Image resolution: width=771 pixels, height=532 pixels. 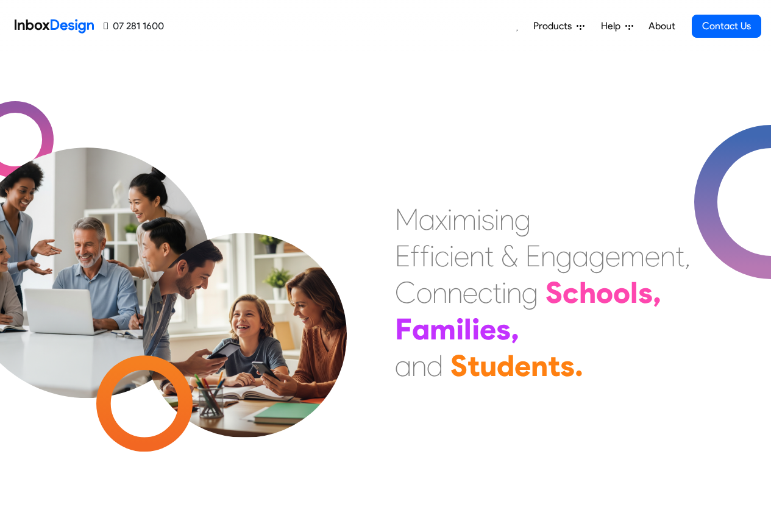 I want to click on span: Products, so click(x=554, y=26).